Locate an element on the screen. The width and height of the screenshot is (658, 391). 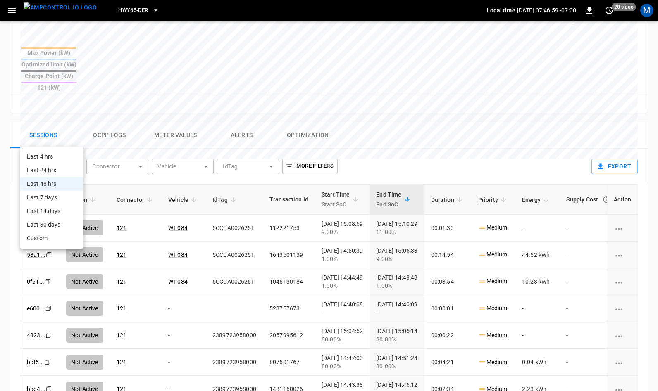
li: Last 48 hrs is located at coordinates (52, 184).